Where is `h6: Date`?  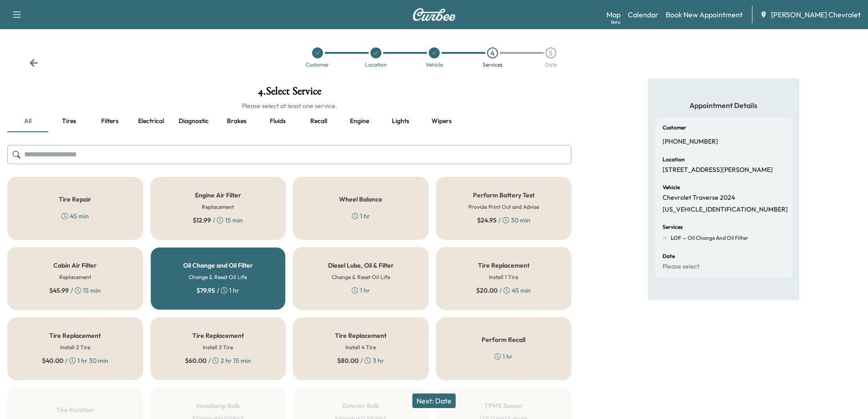 h6: Date is located at coordinates (668, 256).